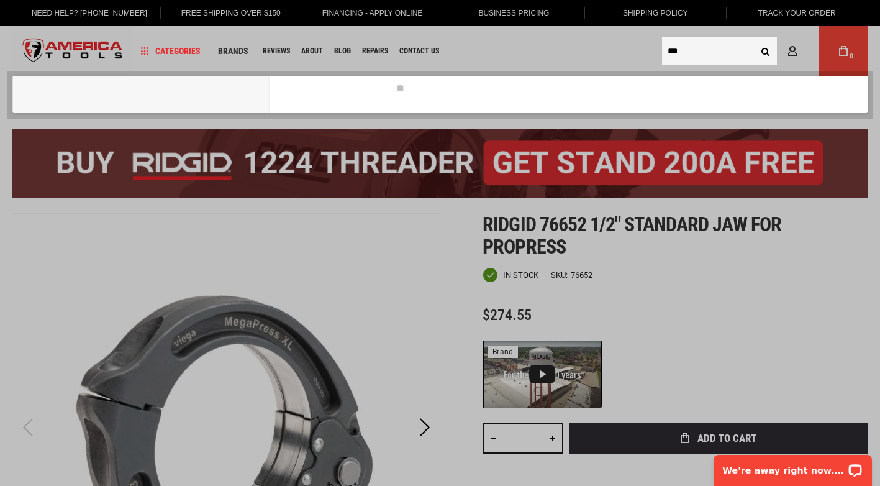 This screenshot has width=880, height=486. I want to click on button: Search, so click(765, 51).